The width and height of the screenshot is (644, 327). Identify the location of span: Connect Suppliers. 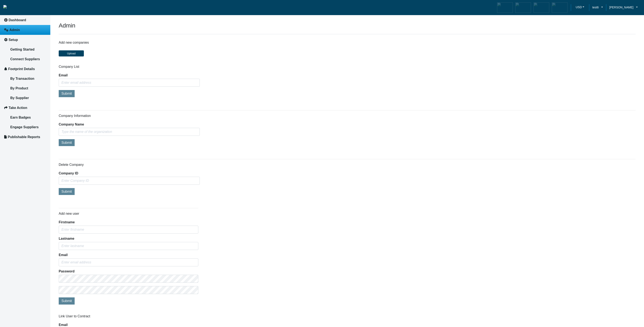
(25, 59).